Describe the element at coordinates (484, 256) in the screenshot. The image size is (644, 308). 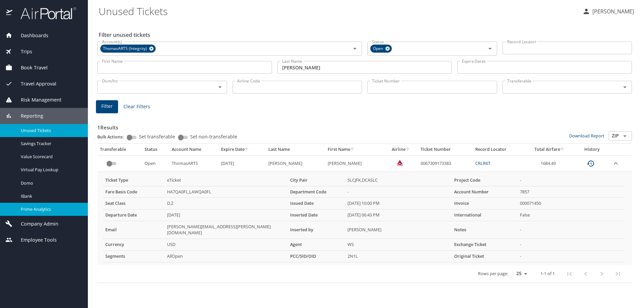
I see `th: Original Ticket` at that location.